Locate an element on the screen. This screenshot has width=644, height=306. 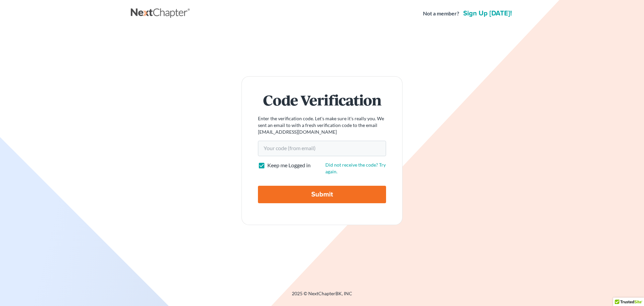
p: Enter the verification code. Let's make sure it's really you. We sent an email to with a fresh ve... is located at coordinates (322, 125).